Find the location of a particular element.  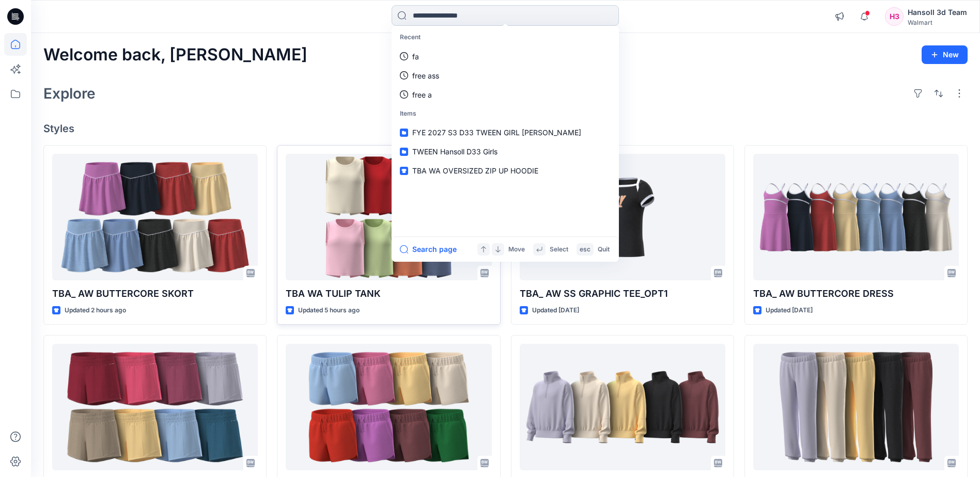

p: free a is located at coordinates (422, 95).